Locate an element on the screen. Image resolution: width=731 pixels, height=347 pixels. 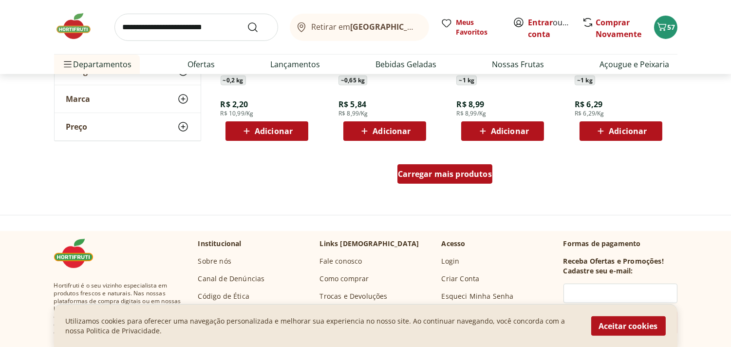
a: Trocas e Devoluções is located at coordinates (354, 296).